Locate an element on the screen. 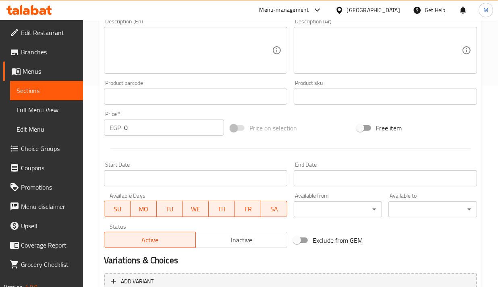  a: Menus is located at coordinates (43, 71).